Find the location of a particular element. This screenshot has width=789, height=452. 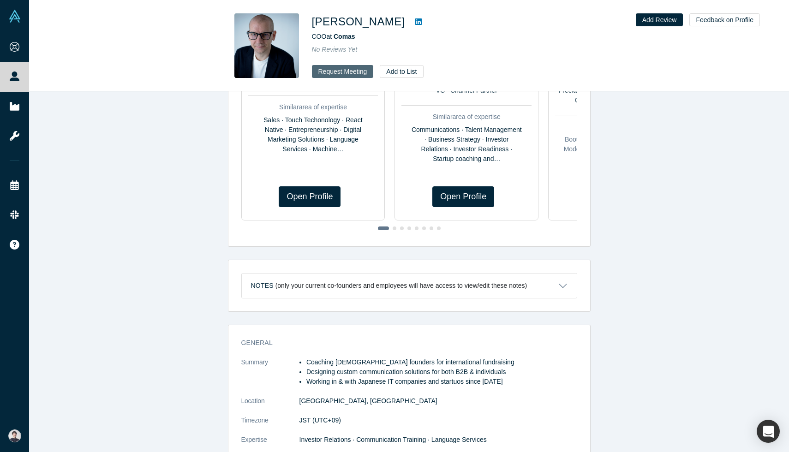

span: No Reviews Yet is located at coordinates (335, 49).